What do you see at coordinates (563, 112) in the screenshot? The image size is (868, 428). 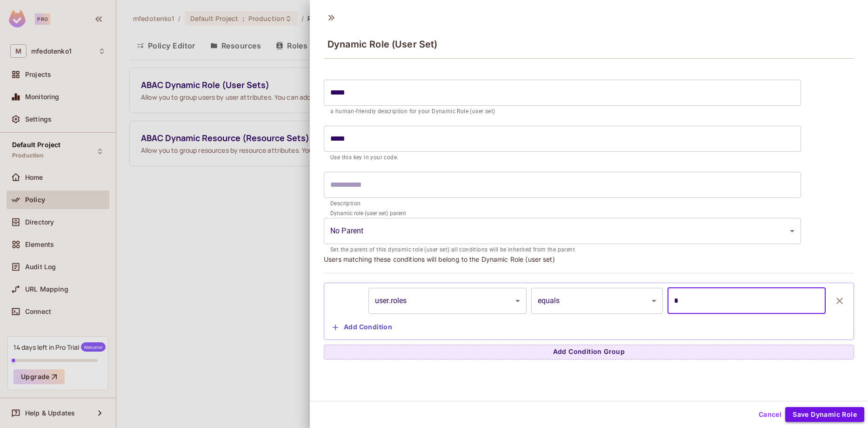 I see `p: a human-friendly description for your Dynamic Role (user set)` at bounding box center [563, 112].